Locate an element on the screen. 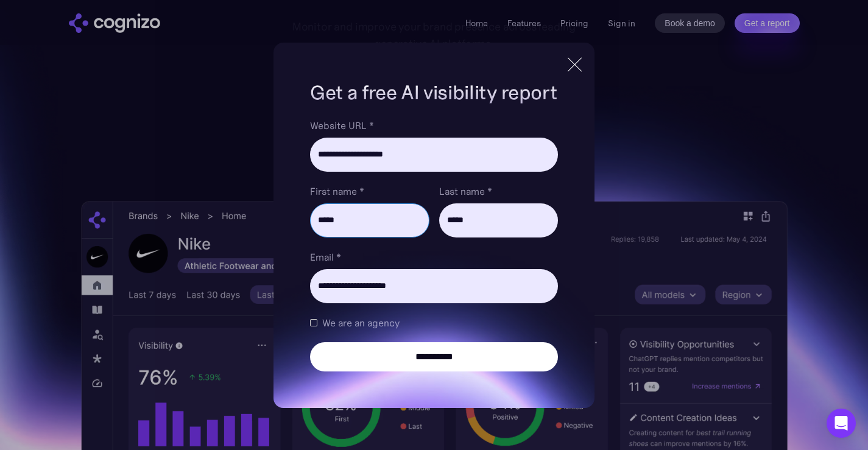  div: Open Intercom Messenger is located at coordinates (841, 423).